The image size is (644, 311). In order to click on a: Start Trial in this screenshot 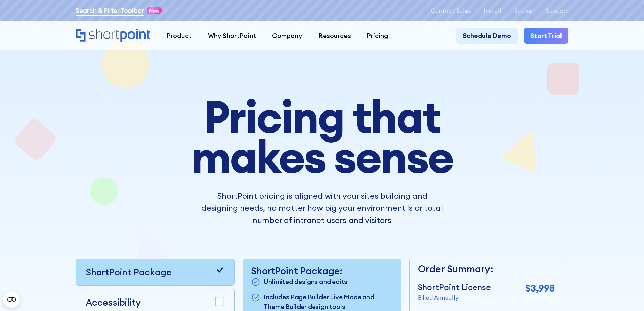, I will do `click(546, 36)`.